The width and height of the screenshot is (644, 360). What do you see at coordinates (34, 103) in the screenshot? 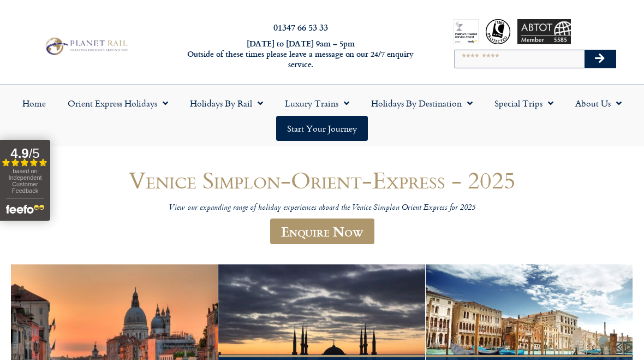
I see `a: Home` at bounding box center [34, 103].